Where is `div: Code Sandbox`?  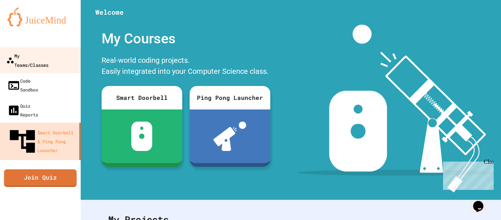 div: Code Sandbox is located at coordinates (23, 85).